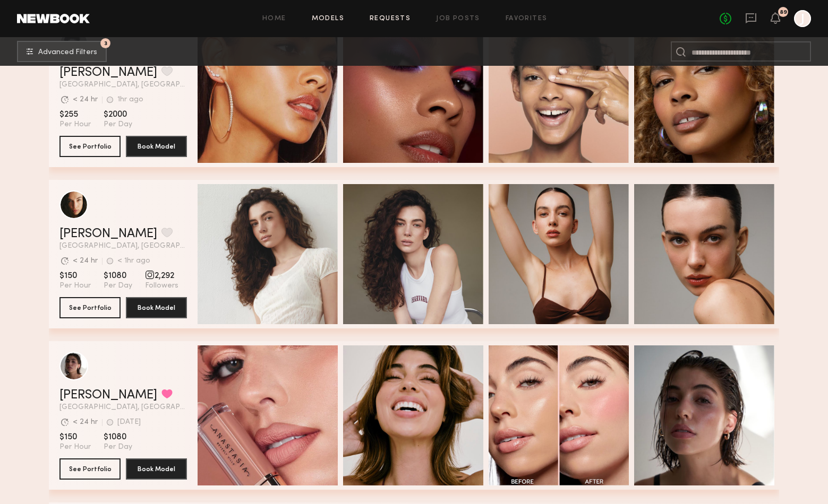 This screenshot has width=828, height=504. What do you see at coordinates (75, 115) in the screenshot?
I see `span: $255` at bounding box center [75, 115].